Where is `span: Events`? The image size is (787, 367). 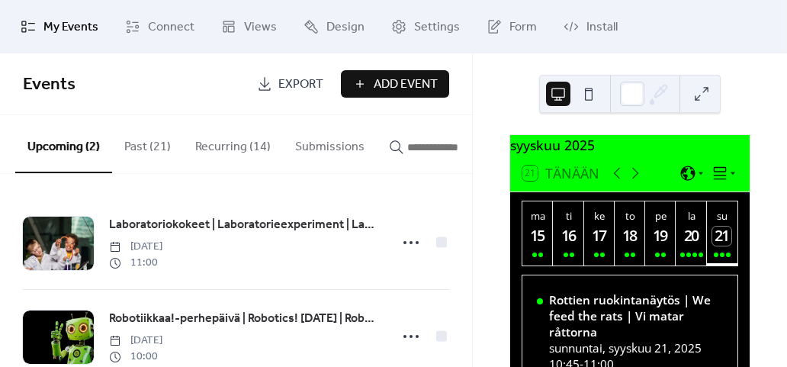 span: Events is located at coordinates (49, 85).